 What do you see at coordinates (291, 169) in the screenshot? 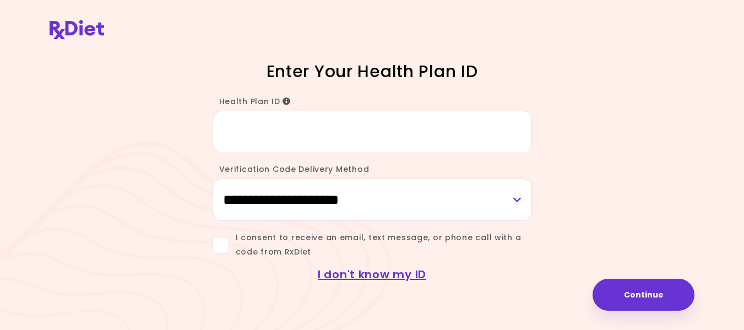
I see `label: Verification Code Delivery Method` at bounding box center [291, 169].